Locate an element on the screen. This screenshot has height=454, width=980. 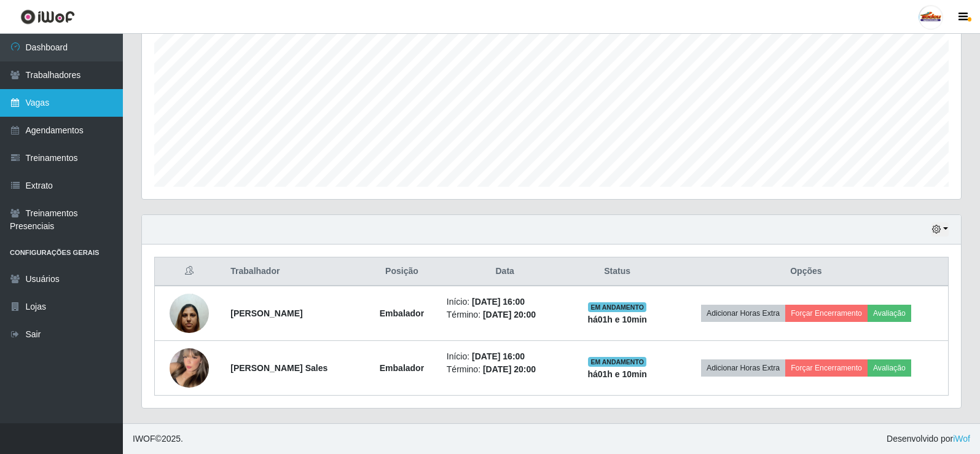
th: Posição is located at coordinates (402, 272).